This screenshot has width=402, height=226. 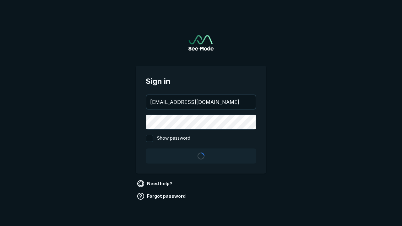 What do you see at coordinates (201, 81) in the screenshot?
I see `span: Sign in` at bounding box center [201, 81].